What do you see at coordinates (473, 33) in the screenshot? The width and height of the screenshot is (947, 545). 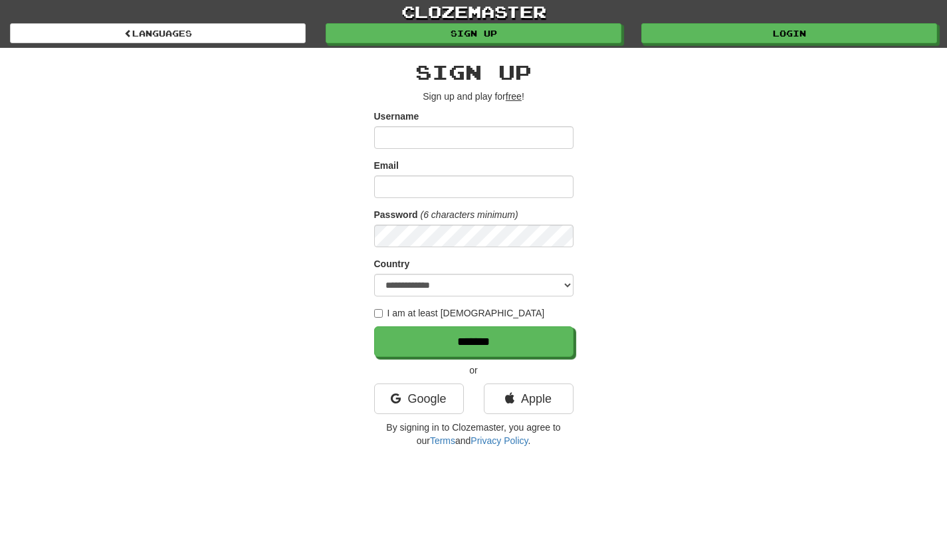 I see `a: Sign up` at bounding box center [473, 33].